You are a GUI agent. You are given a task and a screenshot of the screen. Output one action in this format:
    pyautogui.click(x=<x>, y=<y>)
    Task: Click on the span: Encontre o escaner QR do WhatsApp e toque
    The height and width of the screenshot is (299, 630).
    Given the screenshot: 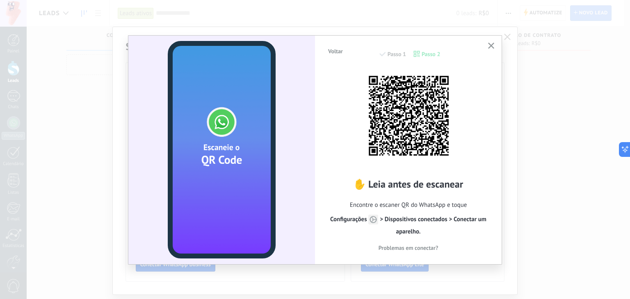 What is the action you would take?
    pyautogui.click(x=408, y=219)
    